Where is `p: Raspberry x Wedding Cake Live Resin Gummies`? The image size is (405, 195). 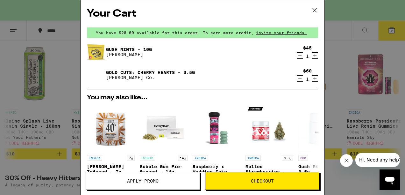 p: Raspberry x Wedding Cake Live Resin Gummies is located at coordinates (217, 169).